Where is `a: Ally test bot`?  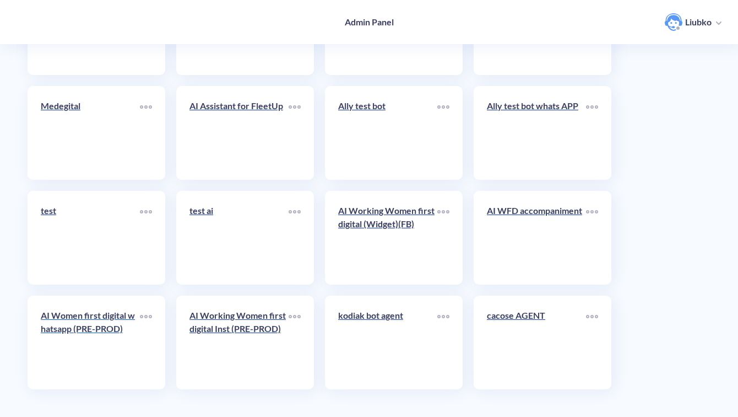
a: Ally test bot is located at coordinates (388, 133).